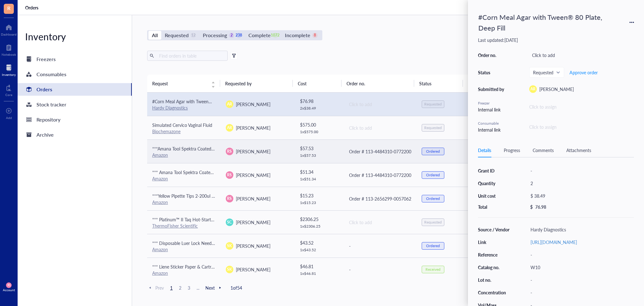 The width and height of the screenshot is (644, 306). I want to click on span: Request, so click(180, 83).